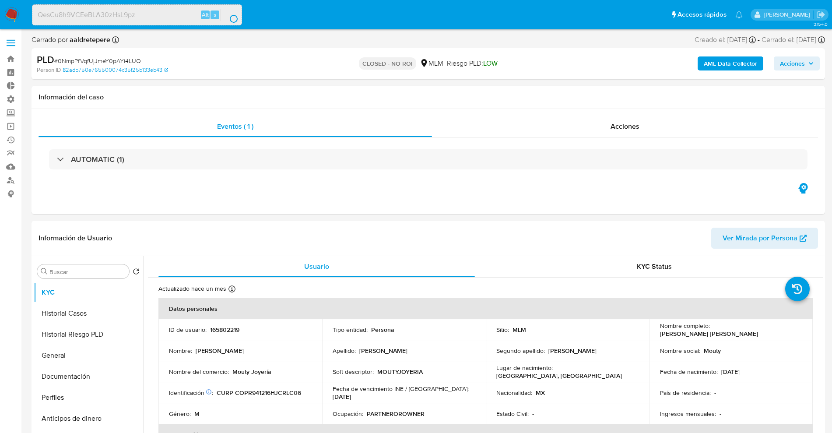  What do you see at coordinates (472, 63) in the screenshot?
I see `span: Riesgo PLD:` at bounding box center [472, 63].